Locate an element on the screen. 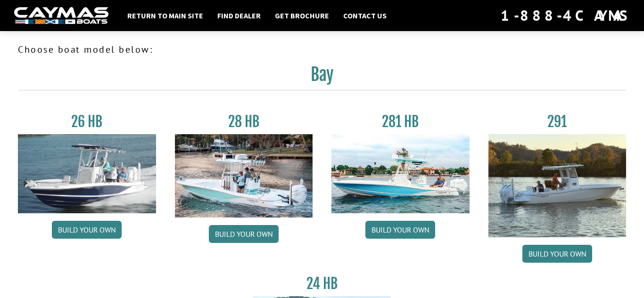 This screenshot has height=298, width=644. div: 1-888-4CAYMAS is located at coordinates (565, 16).